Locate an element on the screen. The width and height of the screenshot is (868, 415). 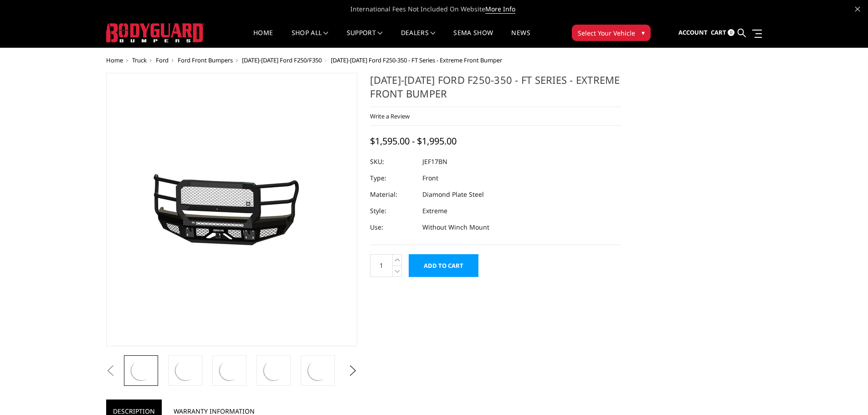
span: Select Your Vehicle is located at coordinates (606, 33).